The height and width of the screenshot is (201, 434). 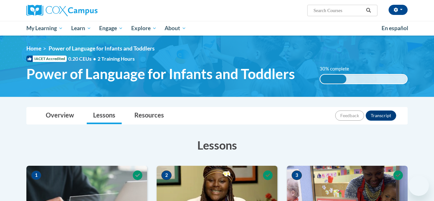 What do you see at coordinates (149, 116) in the screenshot?
I see `a: Resources` at bounding box center [149, 116].